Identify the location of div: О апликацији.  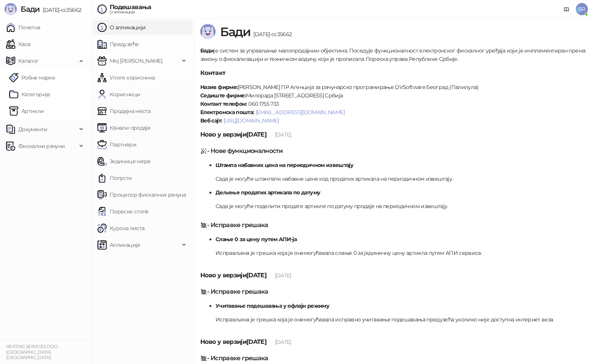
(130, 12).